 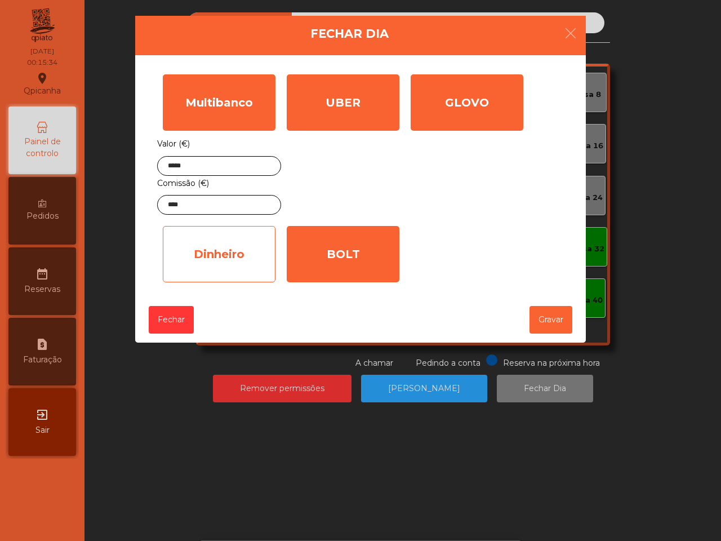 I want to click on button: Gravar, so click(x=551, y=320).